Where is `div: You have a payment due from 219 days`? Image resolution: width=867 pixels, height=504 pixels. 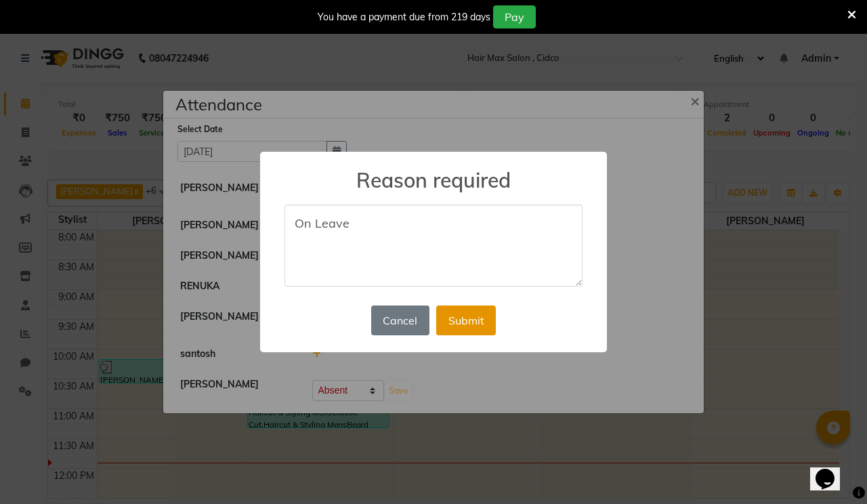
div: You have a payment due from 219 days is located at coordinates (404, 17).